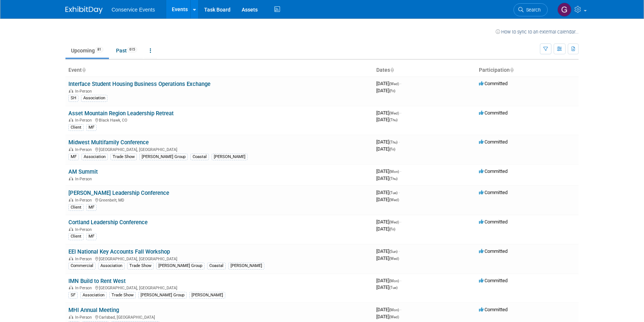 The height and width of the screenshot is (322, 644). I want to click on div: SF, so click(73, 295).